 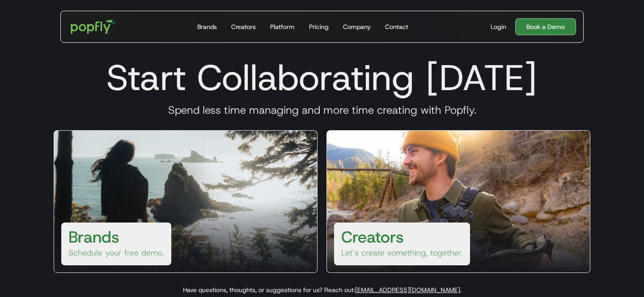 I want to click on a: home, so click(x=93, y=27).